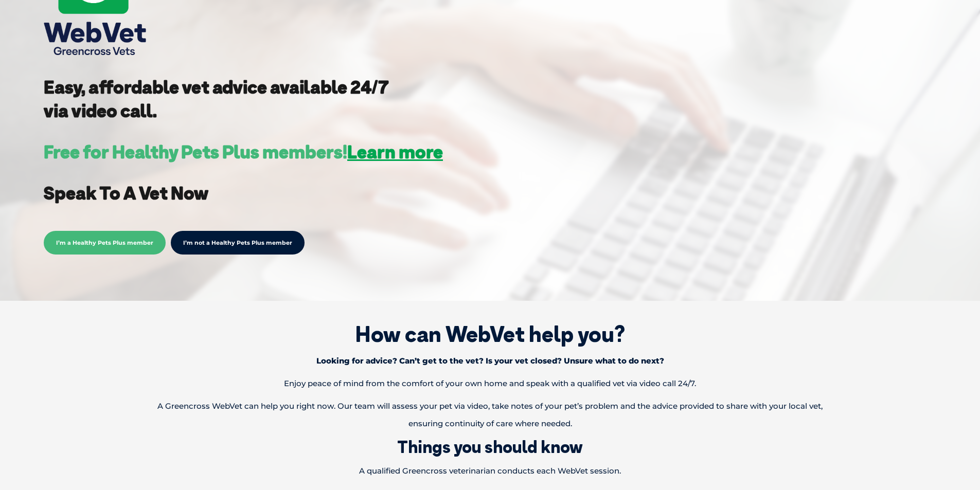 The image size is (980, 490). What do you see at coordinates (490, 415) in the screenshot?
I see `p: A Greencross WebVet can help you right now. Our team will assess your pet via video, take notes o...` at bounding box center [490, 415].